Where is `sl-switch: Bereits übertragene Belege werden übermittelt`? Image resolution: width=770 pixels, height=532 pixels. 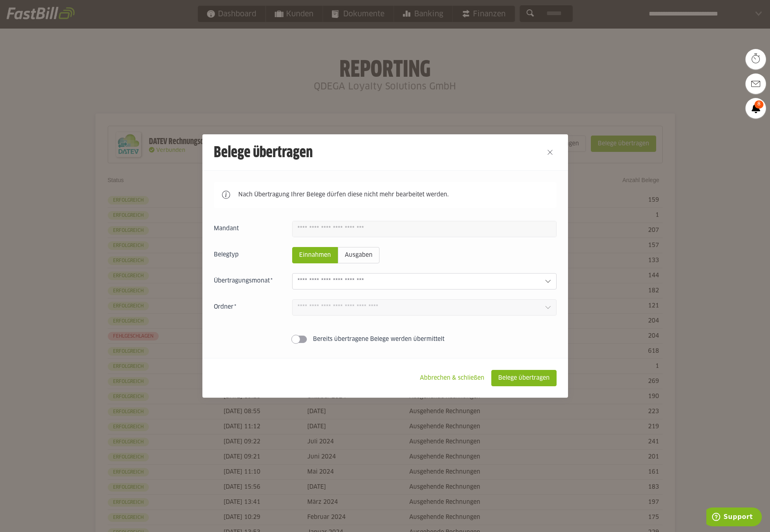
sl-switch: Bereits übertragene Belege werden übermittelt is located at coordinates (385, 339).